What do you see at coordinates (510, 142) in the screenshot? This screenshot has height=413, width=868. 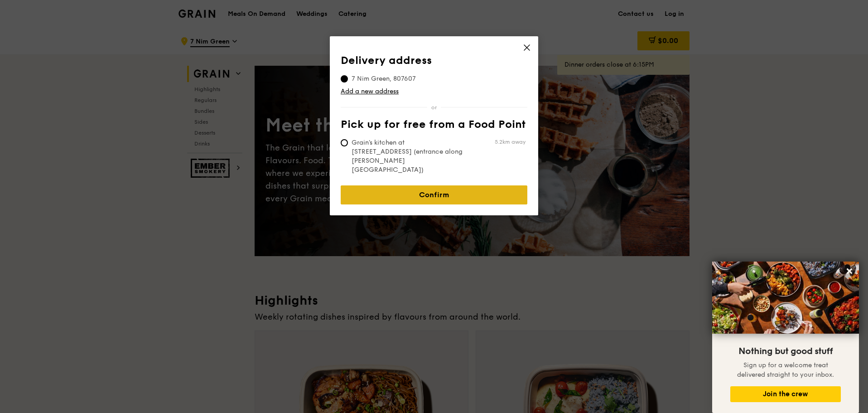 I see `span: 5.2km away` at bounding box center [510, 142].